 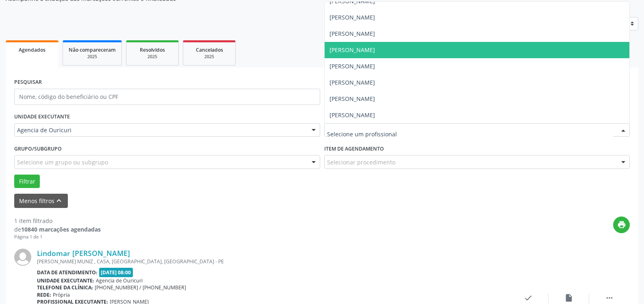 What do you see at coordinates (167, 97) in the screenshot?
I see `input: Nome, código do beneficiário ou CPF` at bounding box center [167, 97].